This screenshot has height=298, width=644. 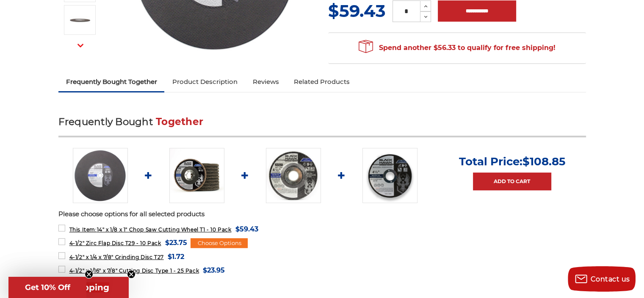 I want to click on span: Contact us, so click(x=610, y=279).